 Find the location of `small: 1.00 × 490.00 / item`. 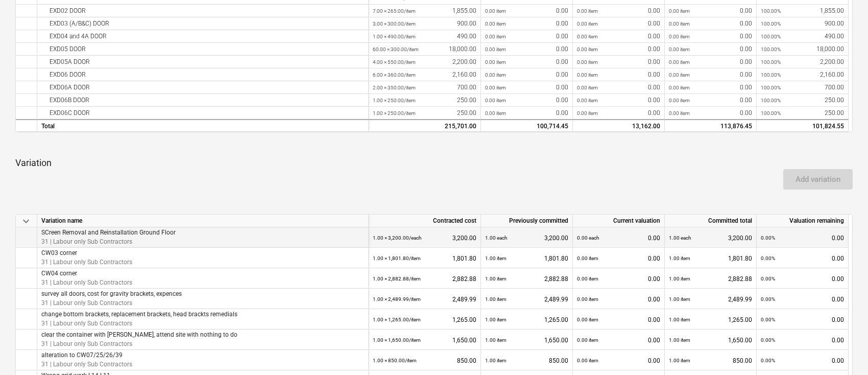

small: 1.00 × 490.00 / item is located at coordinates (394, 36).